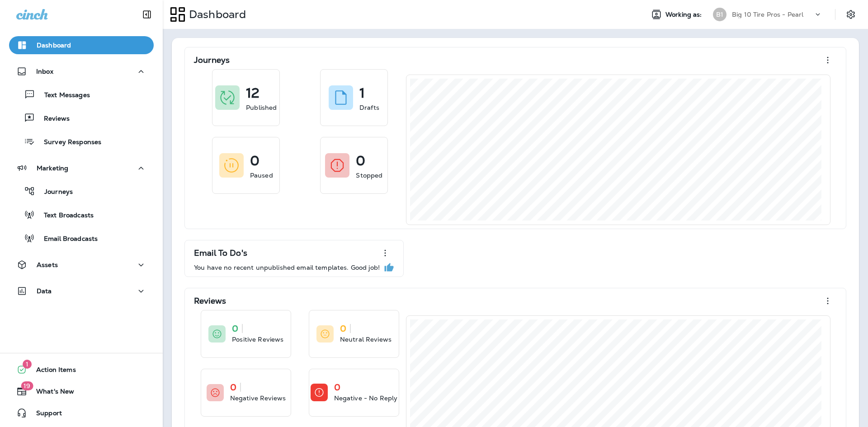 The image size is (868, 427). What do you see at coordinates (370, 108) in the screenshot?
I see `p: Drafts` at bounding box center [370, 108].